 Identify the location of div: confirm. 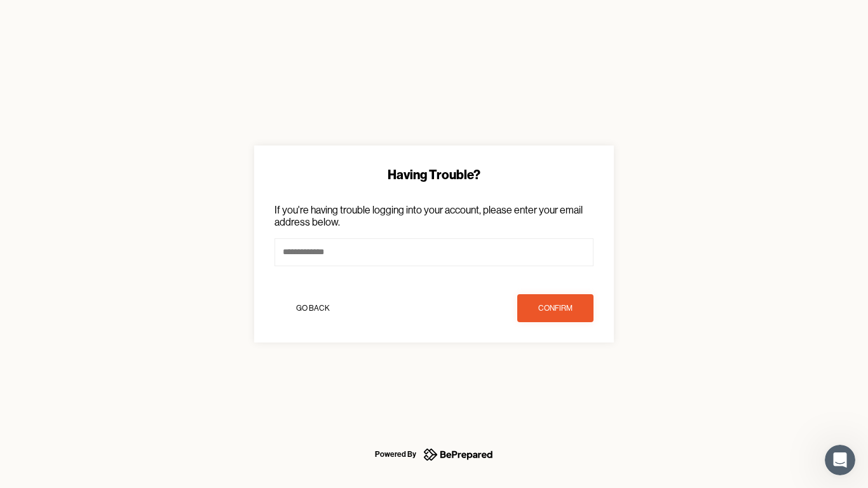
(555, 308).